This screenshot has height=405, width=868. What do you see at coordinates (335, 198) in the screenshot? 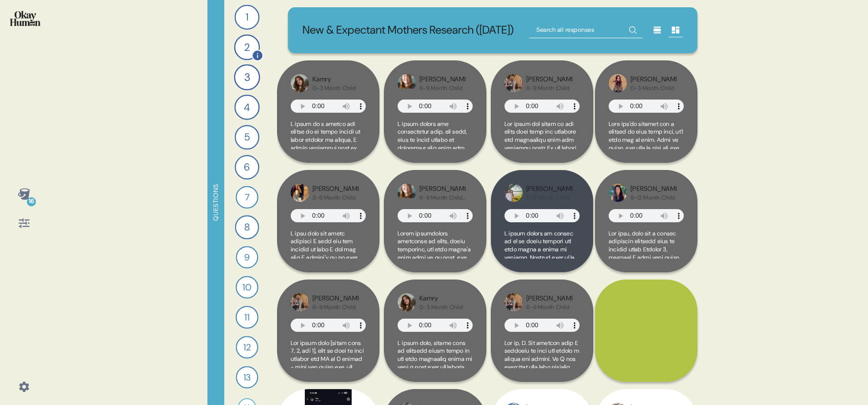
I see `div: 3-6 Month Child` at bounding box center [335, 198].